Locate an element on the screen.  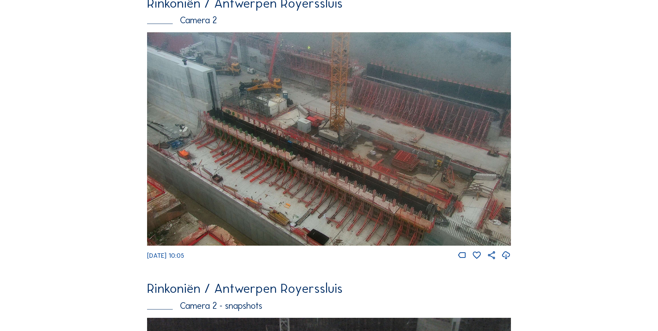
div: Camera 2 - snapshots is located at coordinates (329, 305).